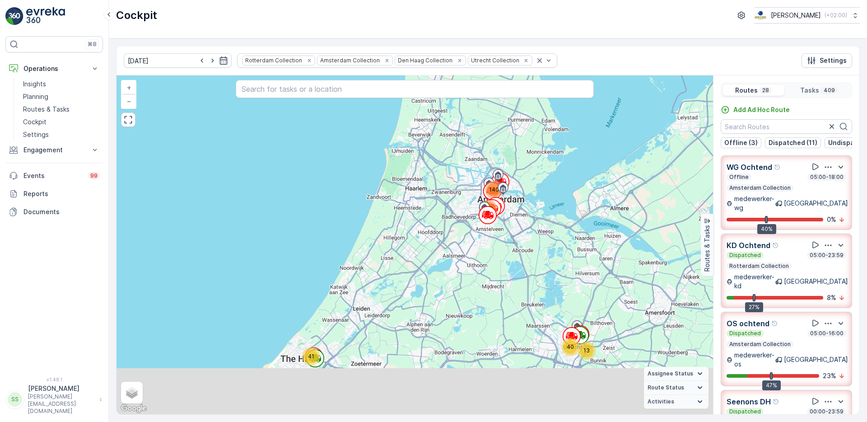 This screenshot has width=867, height=422. What do you see at coordinates (741, 143) in the screenshot?
I see `p: Offline (3)` at bounding box center [741, 143].